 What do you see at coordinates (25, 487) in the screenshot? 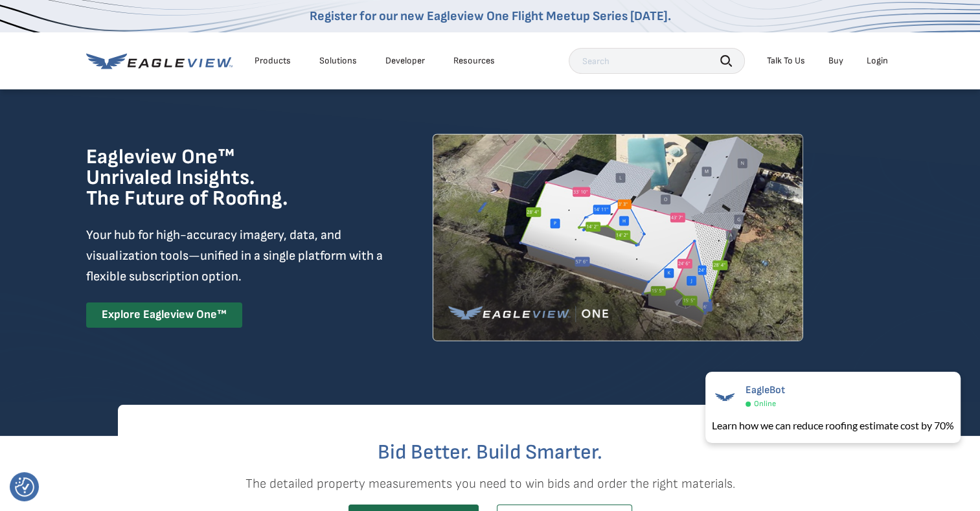
I see `img: Revisit consent button` at bounding box center [25, 487].